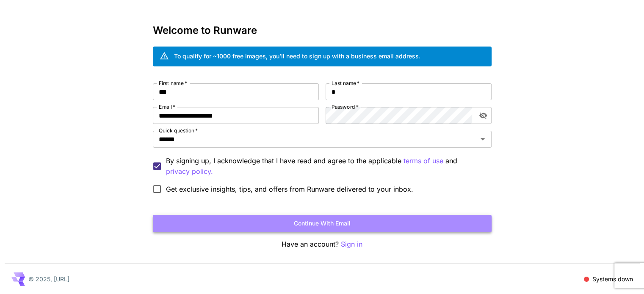 This screenshot has height=294, width=644. Describe the element at coordinates (297, 56) in the screenshot. I see `div: To qualify for ~1000 free images, you’ll need to sign up with a business email address.` at that location.